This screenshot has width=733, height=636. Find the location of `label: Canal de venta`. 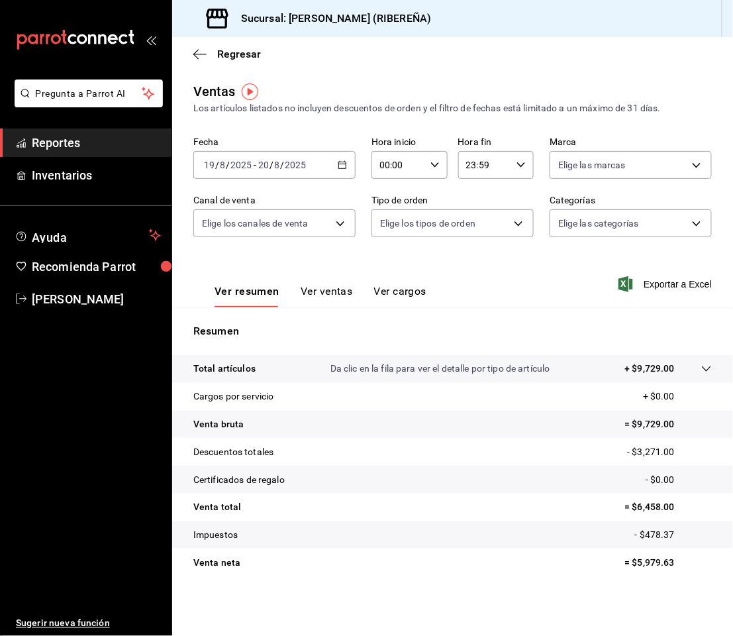

label: Canal de venta is located at coordinates (274, 201).